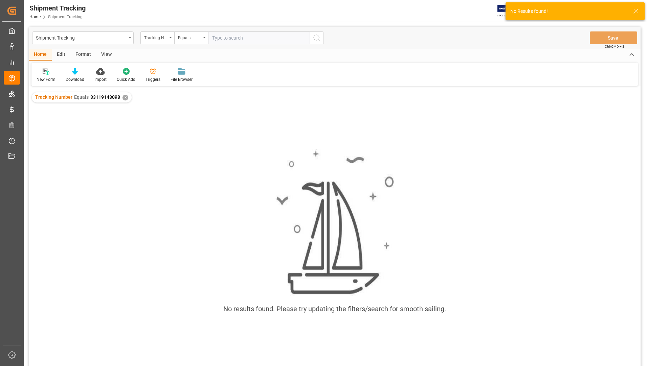 This screenshot has width=647, height=366. What do you see at coordinates (189, 37) in the screenshot?
I see `div: Equals` at bounding box center [189, 37].